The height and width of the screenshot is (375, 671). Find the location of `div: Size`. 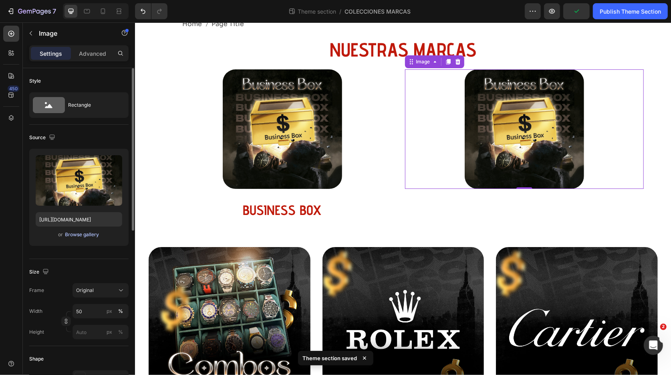

div: Size is located at coordinates (40, 272).